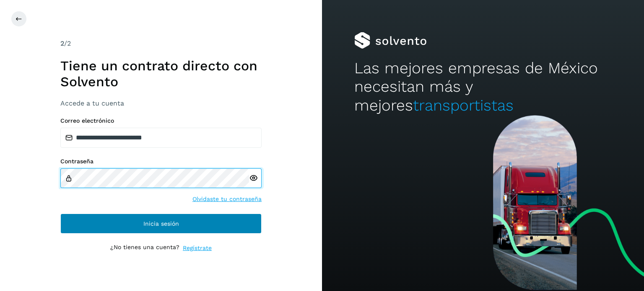 The width and height of the screenshot is (644, 291). What do you see at coordinates (62, 43) in the screenshot?
I see `span: 2` at bounding box center [62, 43].